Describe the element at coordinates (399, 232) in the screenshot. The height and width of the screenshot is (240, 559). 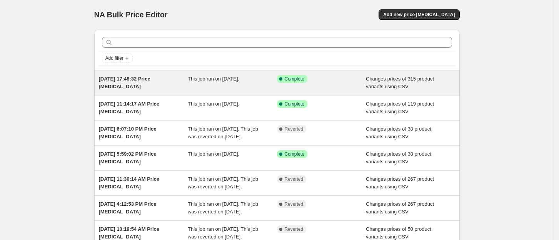
I see `span: Changes prices of 50 product variants using CSV` at that location.